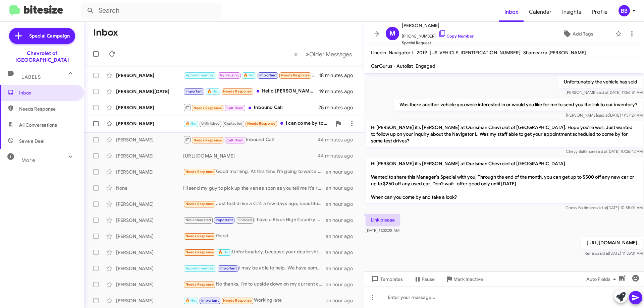  I want to click on div: 25 minutes ago, so click(338, 108).